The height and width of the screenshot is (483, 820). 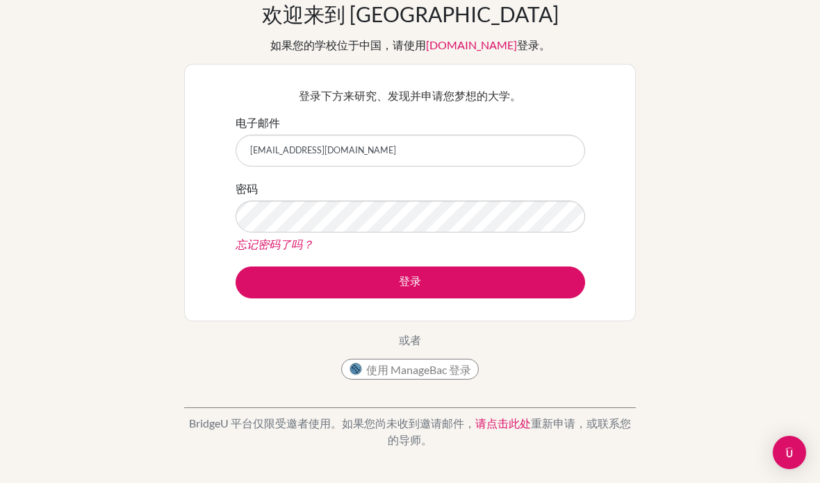 I want to click on font: 电子邮件, so click(x=258, y=122).